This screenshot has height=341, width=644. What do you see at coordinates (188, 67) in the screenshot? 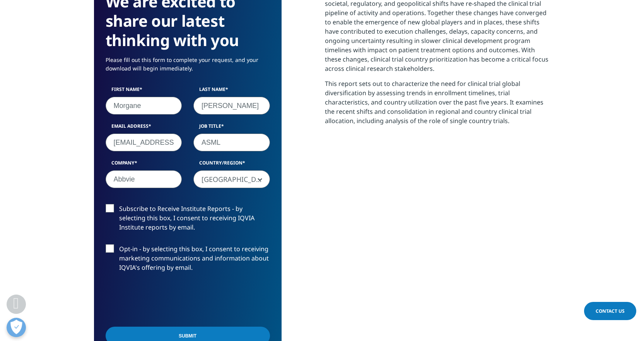
I see `p: Please fill out this form to complete your request, and your download will begin immediately.` at bounding box center [188, 67].